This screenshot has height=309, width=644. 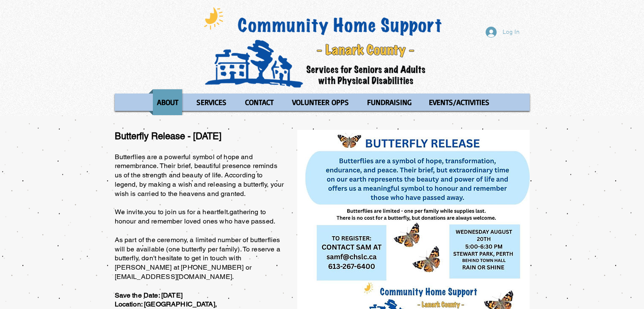 What do you see at coordinates (259, 102) in the screenshot?
I see `a: CONTACT` at bounding box center [259, 102].